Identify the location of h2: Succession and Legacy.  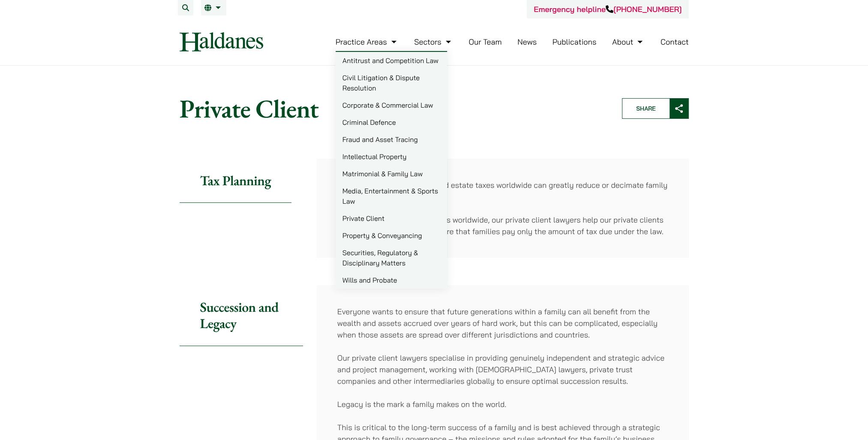
(241, 316).